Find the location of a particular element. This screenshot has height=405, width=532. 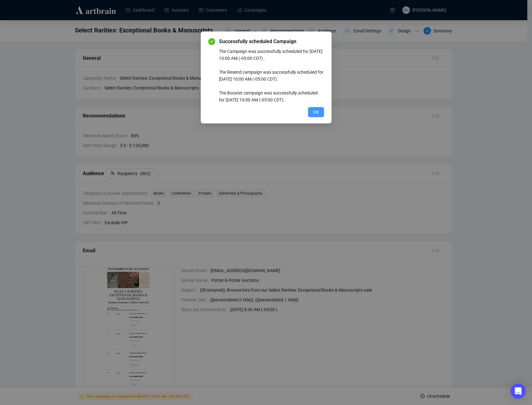

div: Open Intercom Messenger is located at coordinates (518, 391).